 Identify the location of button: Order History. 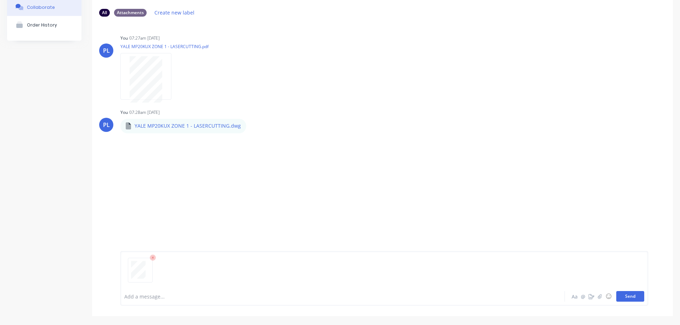
(44, 25).